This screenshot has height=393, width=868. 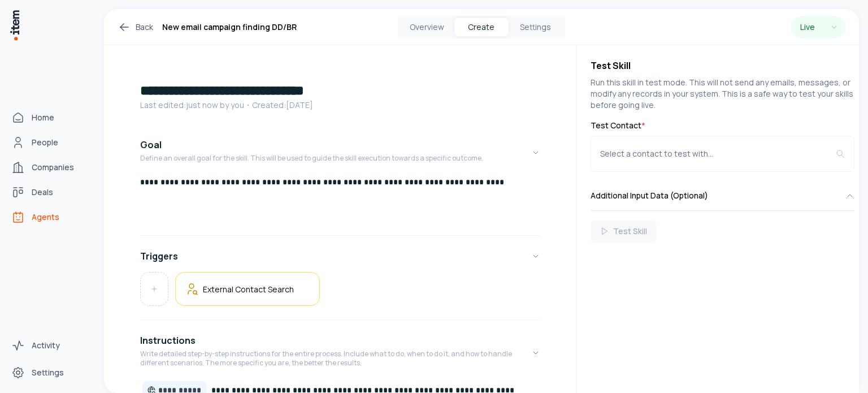 What do you see at coordinates (47, 373) in the screenshot?
I see `span: Settings` at bounding box center [47, 373].